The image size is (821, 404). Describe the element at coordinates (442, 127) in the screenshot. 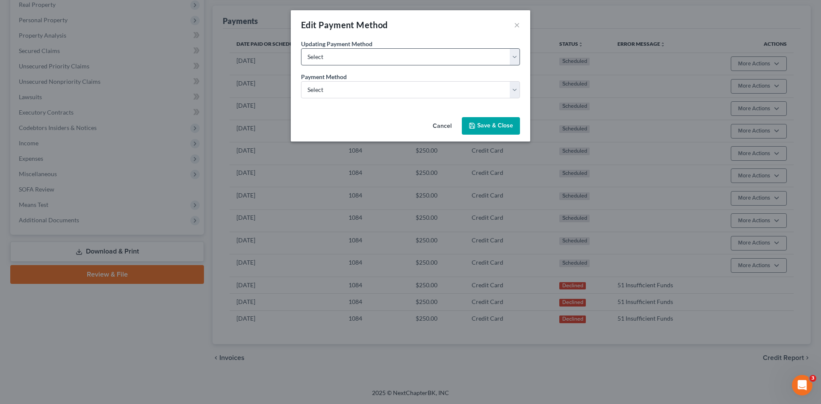

I see `button: Cancel` at that location.